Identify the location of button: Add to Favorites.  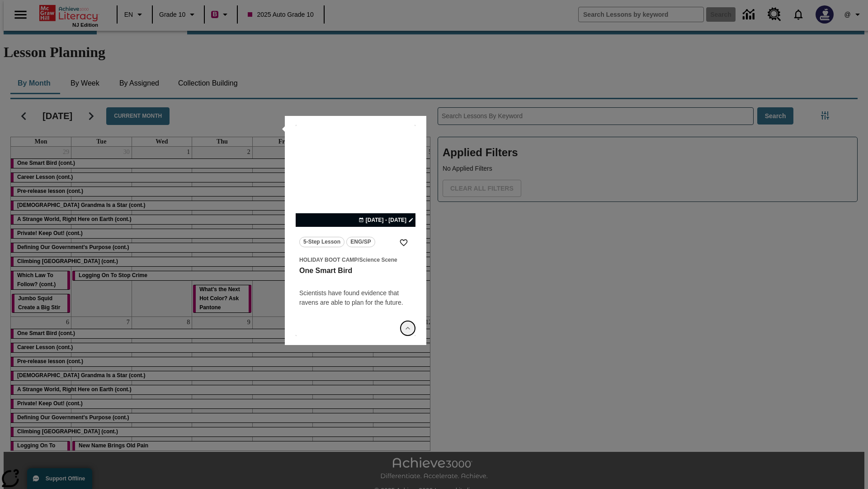
(403, 242).